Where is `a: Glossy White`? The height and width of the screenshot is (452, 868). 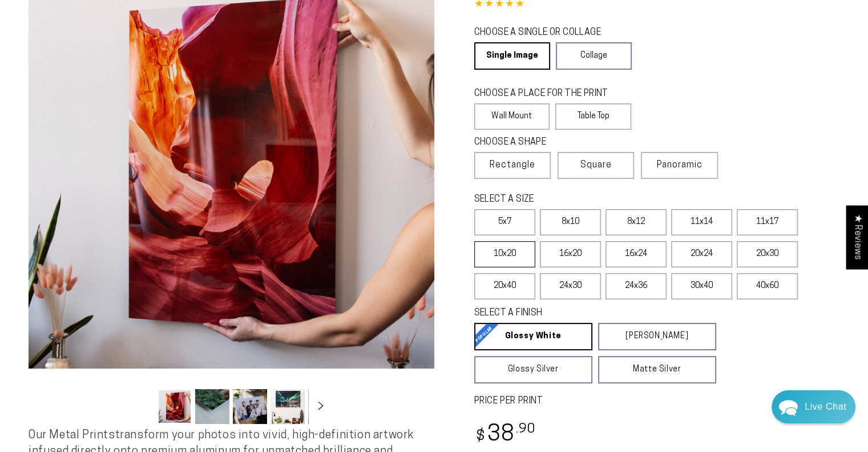 a: Glossy White is located at coordinates (533, 336).